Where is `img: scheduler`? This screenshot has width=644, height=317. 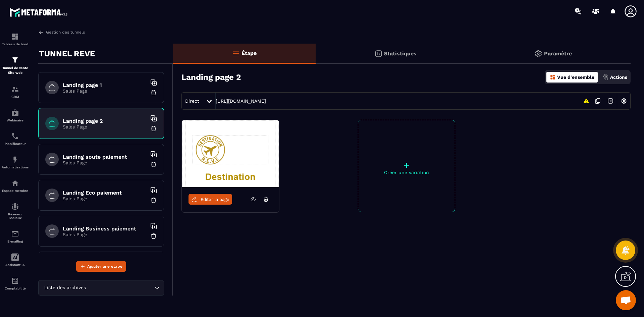 img: scheduler is located at coordinates (15, 137).